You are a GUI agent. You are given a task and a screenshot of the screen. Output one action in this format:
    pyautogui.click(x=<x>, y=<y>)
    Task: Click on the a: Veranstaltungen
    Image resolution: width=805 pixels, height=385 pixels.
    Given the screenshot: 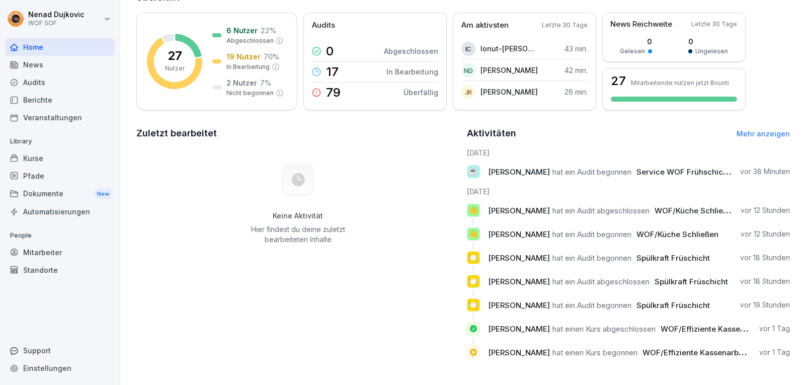 What is the action you would take?
    pyautogui.click(x=60, y=117)
    